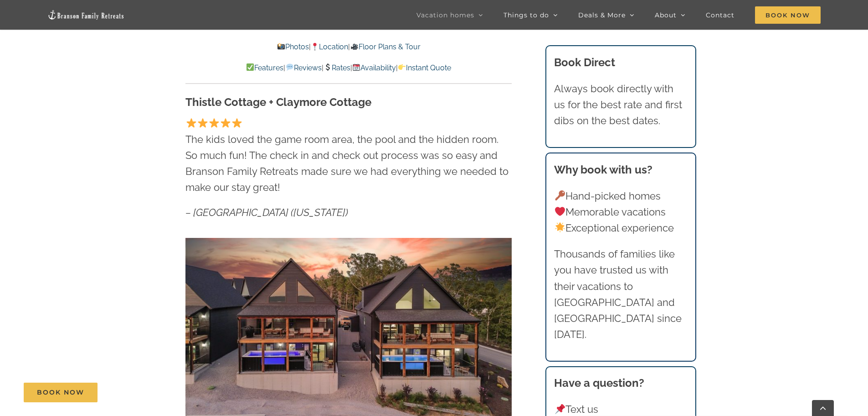 The height and width of the screenshot is (416, 868). Describe the element at coordinates (621, 170) in the screenshot. I see `h3: Why book with us?` at that location.